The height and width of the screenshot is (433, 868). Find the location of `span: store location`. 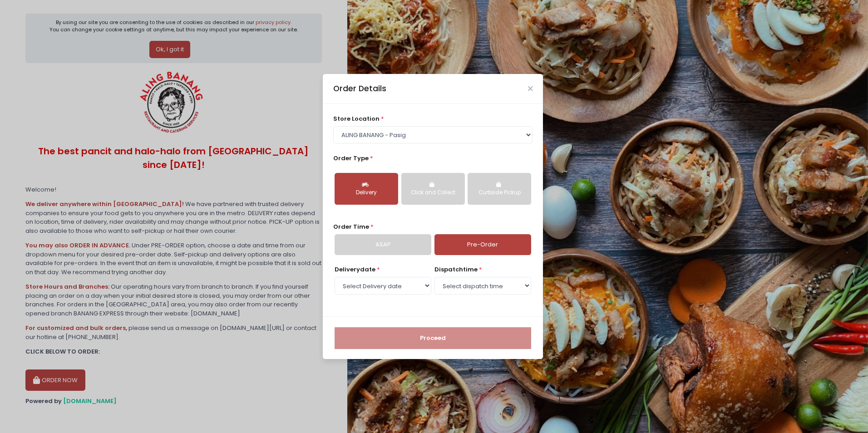

span: store location is located at coordinates (356, 118).